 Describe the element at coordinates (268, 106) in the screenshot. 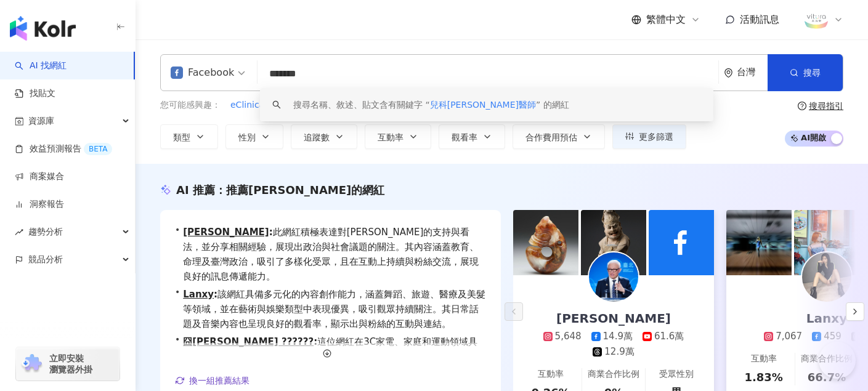

I see `span: eClinicalMedicine` at that location.